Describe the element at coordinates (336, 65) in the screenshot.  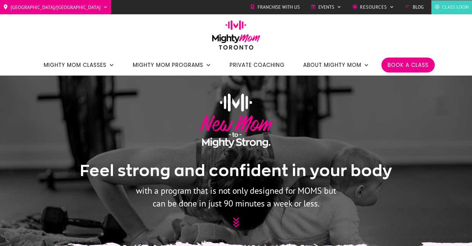
I see `a: About Mighty Mom` at that location.